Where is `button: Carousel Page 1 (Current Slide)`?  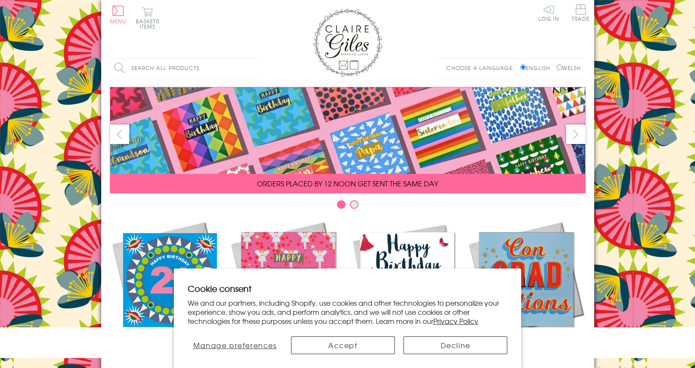 button: Carousel Page 1 (Current Slide) is located at coordinates (341, 205).